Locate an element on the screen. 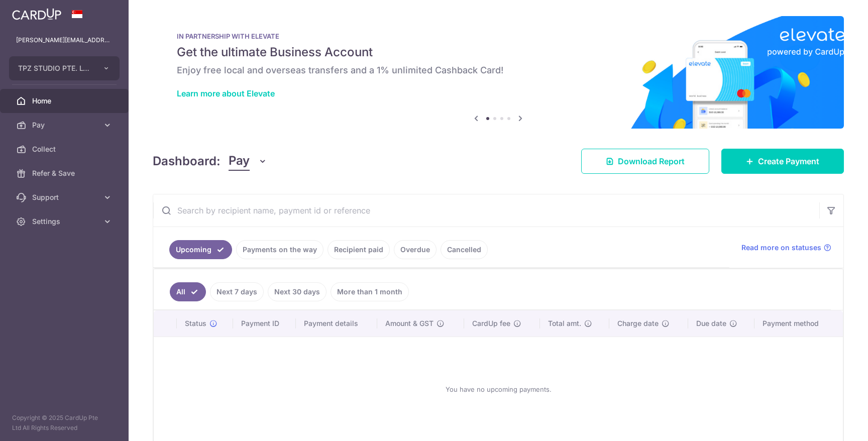 The width and height of the screenshot is (868, 441). div: You have no upcoming payments. is located at coordinates (499, 389).